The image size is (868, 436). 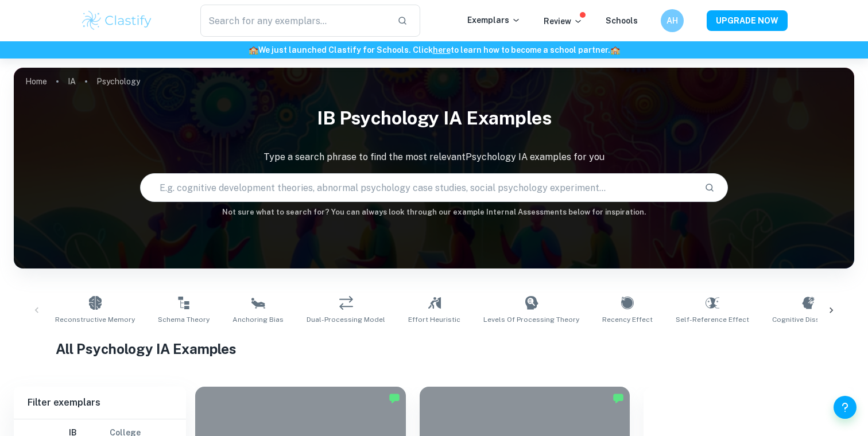 I want to click on img: Clastify logo, so click(x=117, y=21).